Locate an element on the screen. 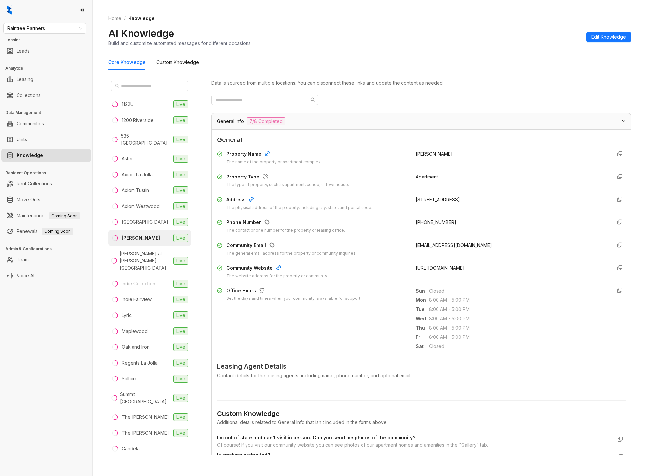 This screenshot has height=476, width=647. h3: Admin & Configurations is located at coordinates (49, 249).